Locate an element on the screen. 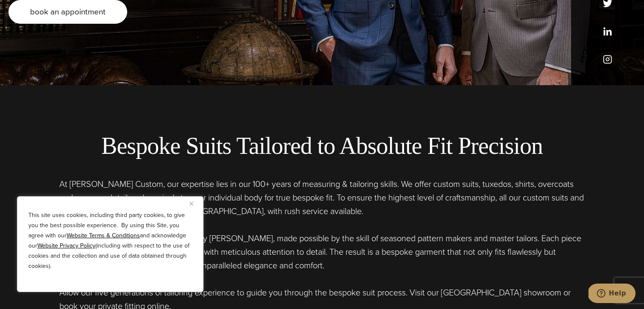 This screenshot has width=644, height=309. span: book an appointment is located at coordinates (68, 12).